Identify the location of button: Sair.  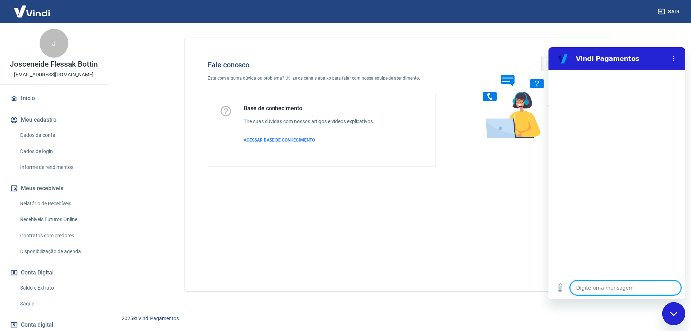
(669, 12).